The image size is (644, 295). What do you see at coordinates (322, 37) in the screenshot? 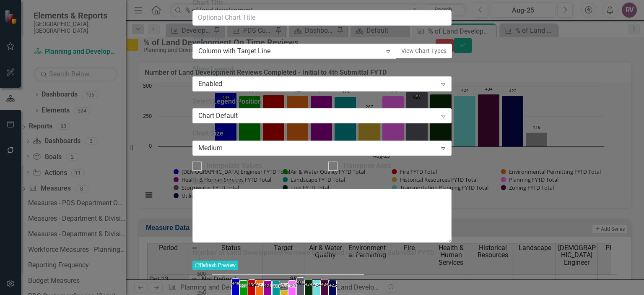
I see `label: Chart Type` at bounding box center [322, 37].